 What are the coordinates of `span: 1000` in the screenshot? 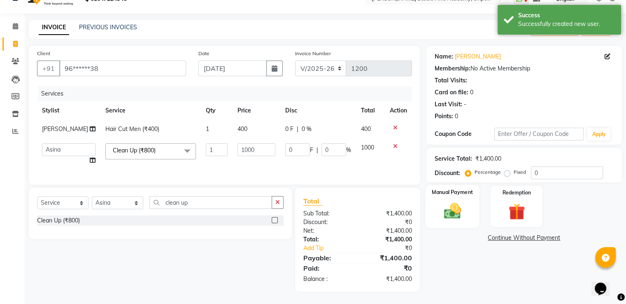 It's located at (367, 147).